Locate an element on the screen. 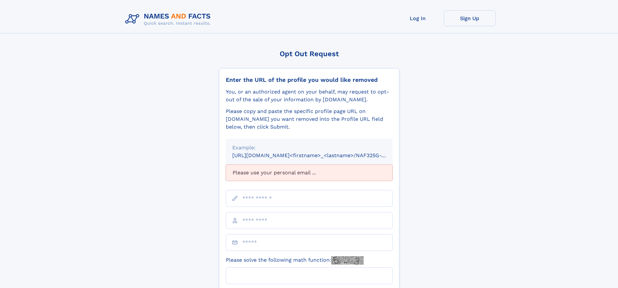 This screenshot has width=618, height=288. a: Log In is located at coordinates (418, 18).